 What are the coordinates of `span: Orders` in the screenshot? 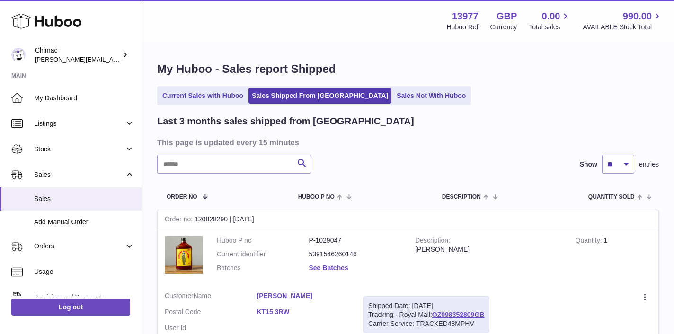 It's located at (79, 246).